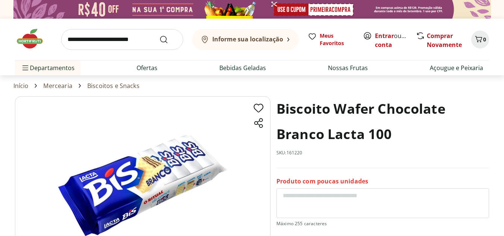 The width and height of the screenshot is (504, 236). Describe the element at coordinates (395, 40) in the screenshot. I see `a: Criar conta` at that location.